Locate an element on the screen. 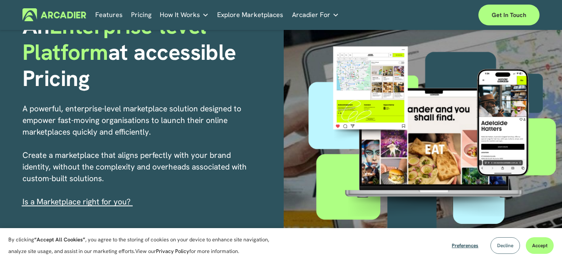 Image resolution: width=562 pixels, height=263 pixels. a: s a Marketplace right for you? is located at coordinates (77, 202).